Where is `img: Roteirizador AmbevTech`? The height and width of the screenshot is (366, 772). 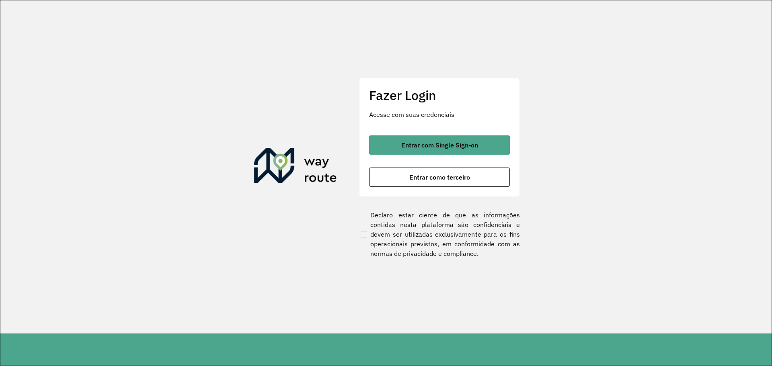
img: Roteirizador AmbevTech is located at coordinates (296, 167).